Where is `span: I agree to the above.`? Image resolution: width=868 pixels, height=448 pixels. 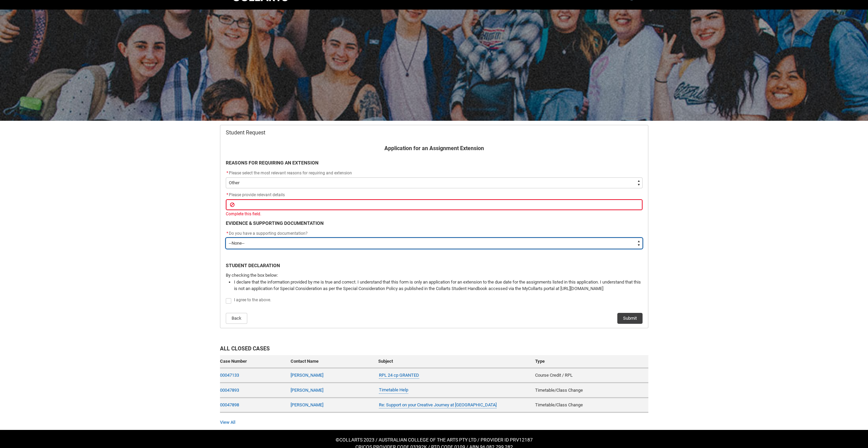
span: I agree to the above. is located at coordinates (252, 300).